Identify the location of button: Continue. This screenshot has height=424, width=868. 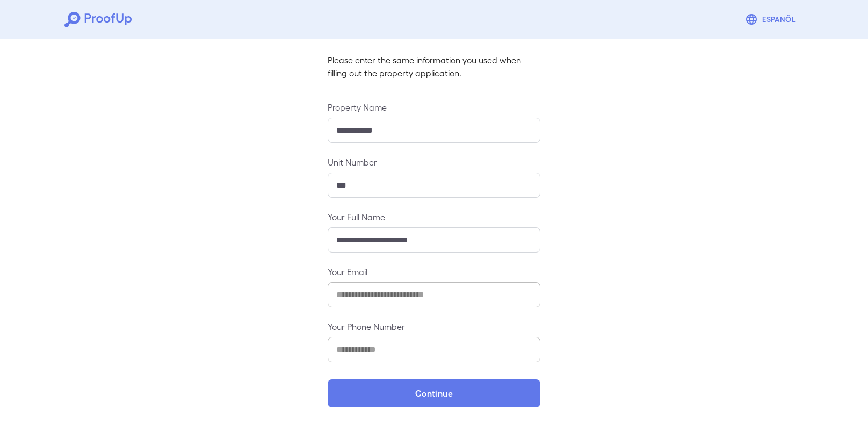
(434, 393).